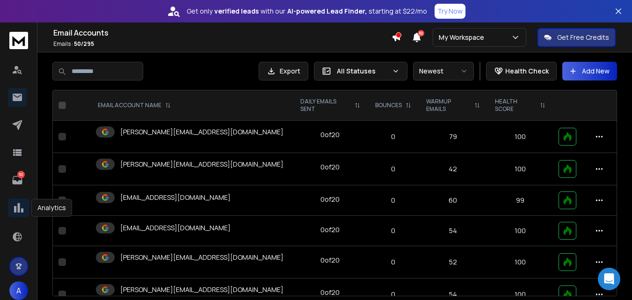  What do you see at coordinates (19, 291) in the screenshot?
I see `span: A` at bounding box center [19, 291].